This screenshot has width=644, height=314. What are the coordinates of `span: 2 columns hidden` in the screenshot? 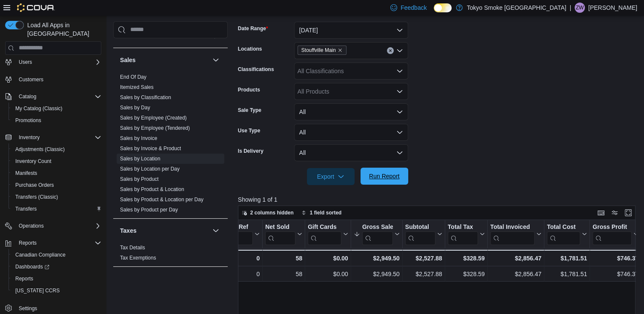 It's located at (272, 213).